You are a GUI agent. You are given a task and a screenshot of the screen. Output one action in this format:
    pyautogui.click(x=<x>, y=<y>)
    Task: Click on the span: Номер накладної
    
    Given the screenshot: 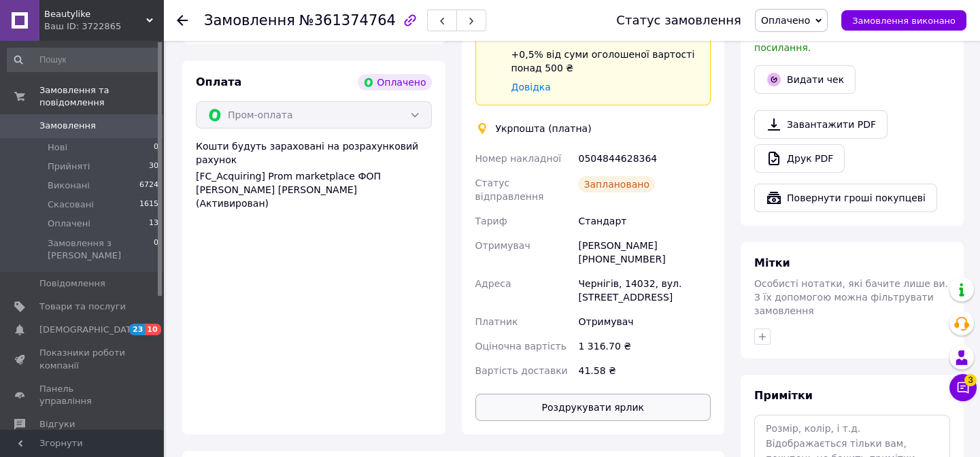 What is the action you would take?
    pyautogui.click(x=518, y=159)
    